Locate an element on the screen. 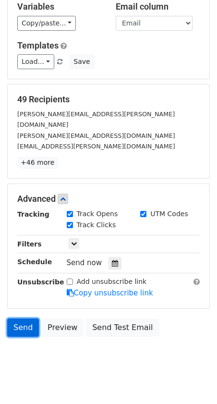  strong: Tracking is located at coordinates (33, 214).